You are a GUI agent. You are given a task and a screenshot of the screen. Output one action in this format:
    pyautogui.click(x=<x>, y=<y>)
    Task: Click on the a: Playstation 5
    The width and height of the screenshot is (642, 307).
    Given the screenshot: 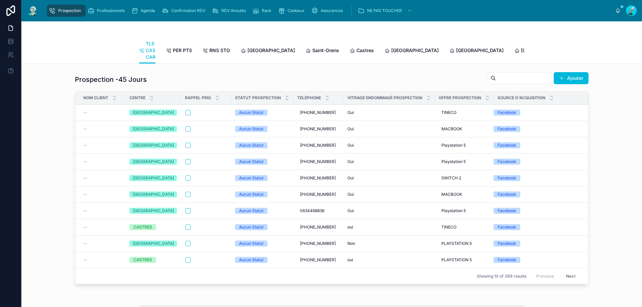 What is the action you would take?
    pyautogui.click(x=464, y=145)
    